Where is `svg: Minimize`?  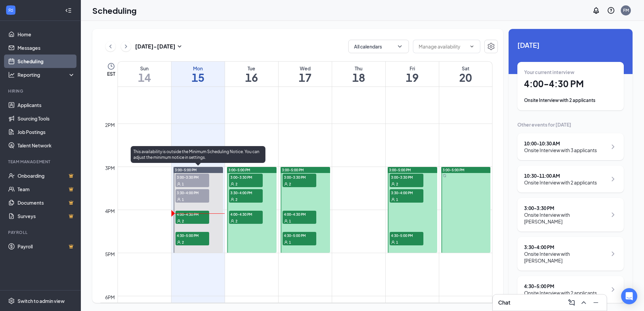 svg: Minimize is located at coordinates (596, 303).